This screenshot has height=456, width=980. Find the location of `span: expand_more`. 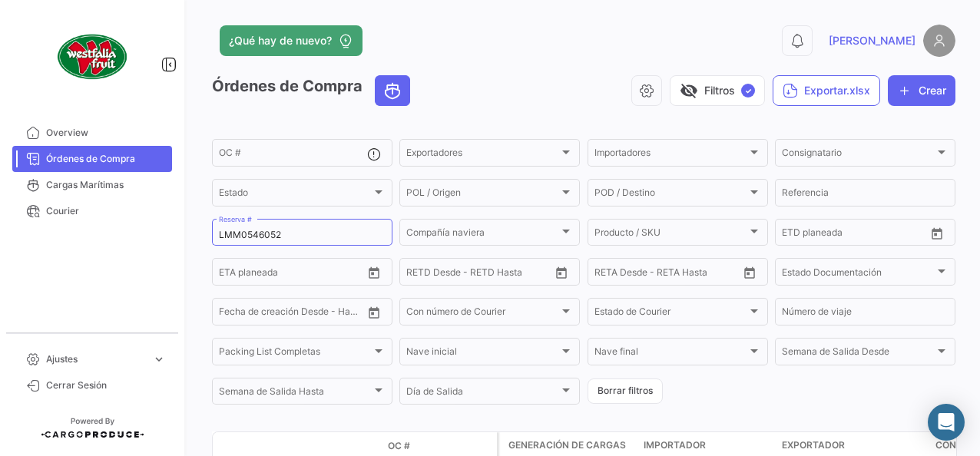

span: expand_more is located at coordinates (159, 359).